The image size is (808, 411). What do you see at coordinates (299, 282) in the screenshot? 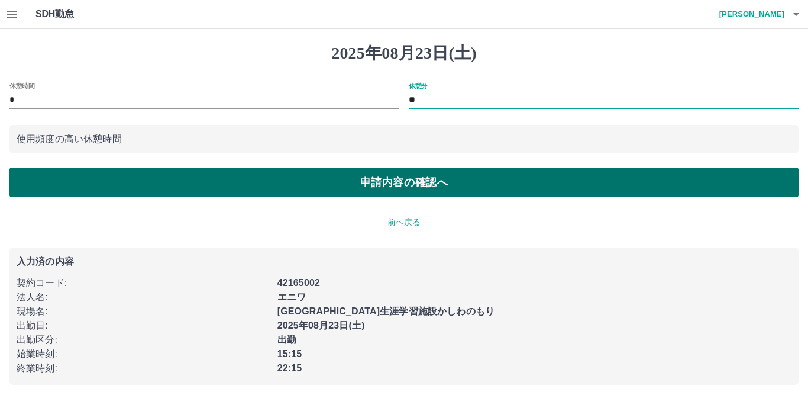
I see `b: 42165002` at bounding box center [299, 282].